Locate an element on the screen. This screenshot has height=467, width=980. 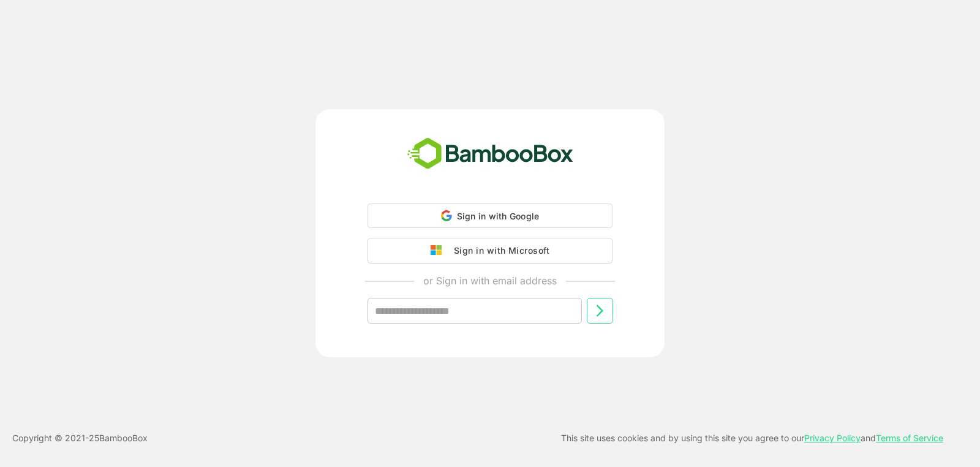
p: Copyright © 2021- 25 BambooBox is located at coordinates (79, 438).